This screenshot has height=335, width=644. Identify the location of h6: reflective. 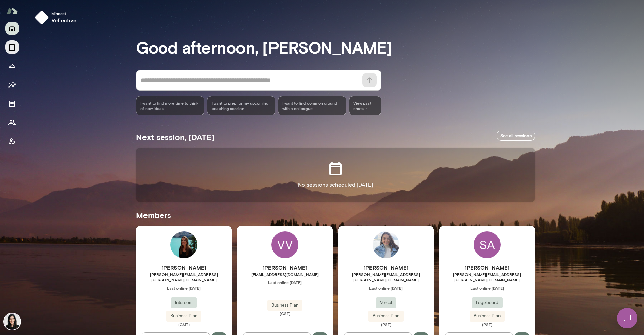
(64, 20).